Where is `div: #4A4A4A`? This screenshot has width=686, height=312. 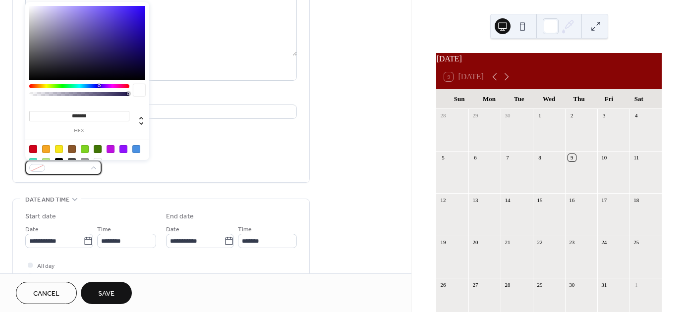
div: #4A4A4A is located at coordinates (72, 162).